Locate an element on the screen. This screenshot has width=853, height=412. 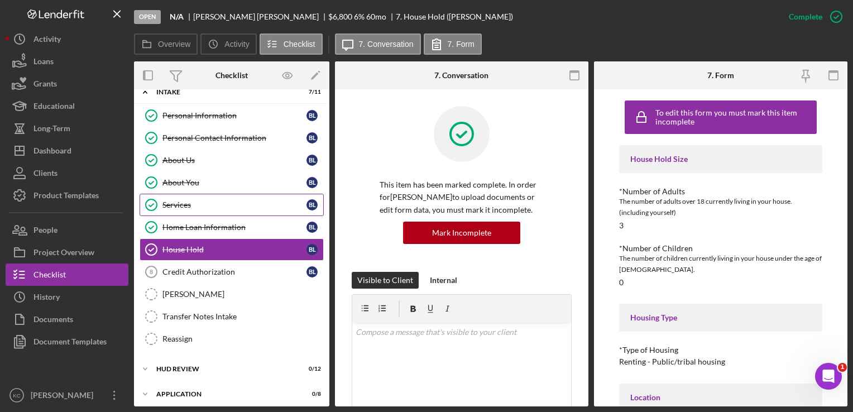
div: House Hold is located at coordinates (234, 250).